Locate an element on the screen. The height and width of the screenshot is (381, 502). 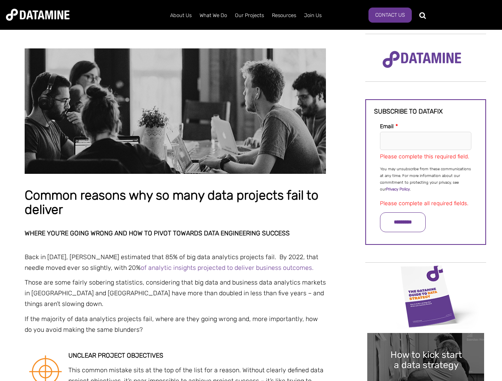
img: Common reasons why so many data projects fail to deliver is located at coordinates (175, 111).